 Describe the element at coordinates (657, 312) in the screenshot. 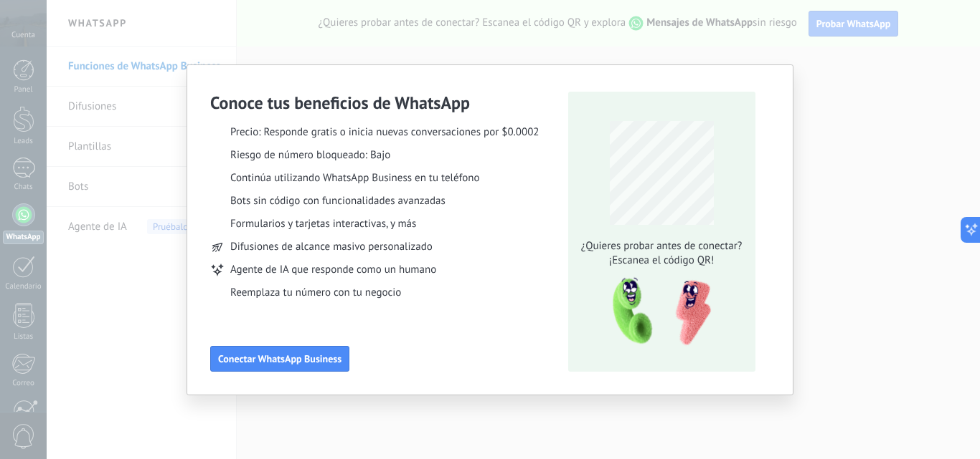

I see `img: qr-pic-1x.png` at that location.